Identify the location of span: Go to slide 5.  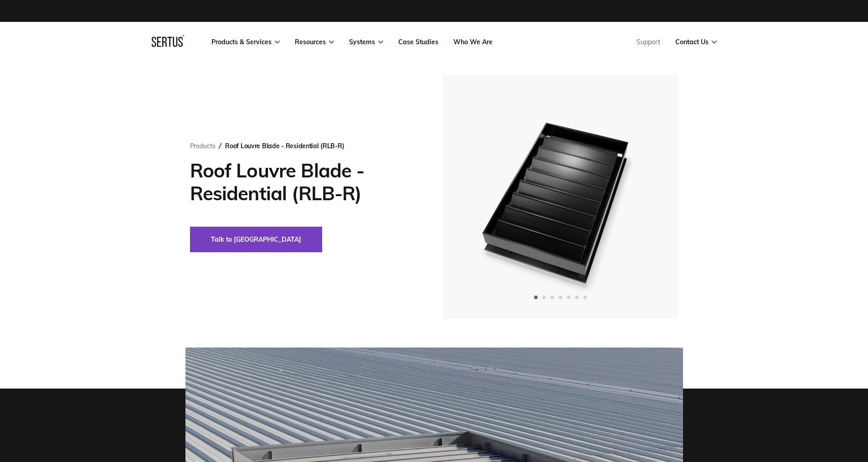
(569, 297).